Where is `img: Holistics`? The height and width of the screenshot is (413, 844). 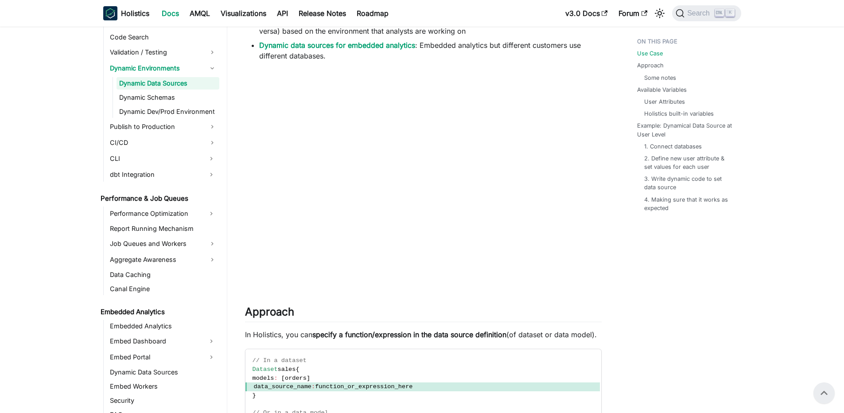
img: Holistics is located at coordinates (110, 13).